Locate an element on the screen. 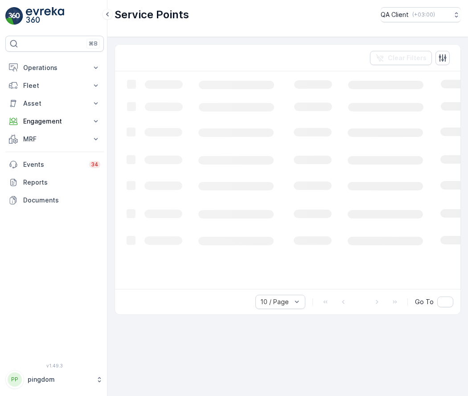 This screenshot has height=396, width=468. p: Asset is located at coordinates (54, 103).